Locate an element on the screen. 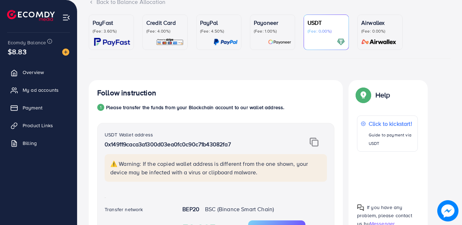 The image size is (462, 225). p: (Fee: 3.60%) is located at coordinates (111, 31).